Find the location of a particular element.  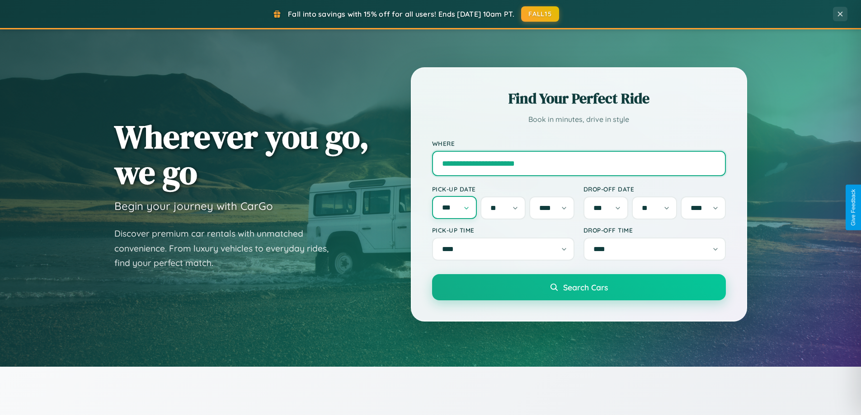

label: Drop-off Date is located at coordinates (654, 189).